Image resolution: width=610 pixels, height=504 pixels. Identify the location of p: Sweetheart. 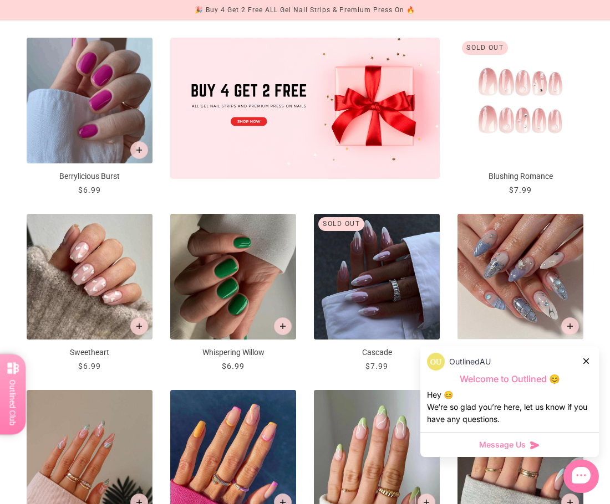
(89, 352).